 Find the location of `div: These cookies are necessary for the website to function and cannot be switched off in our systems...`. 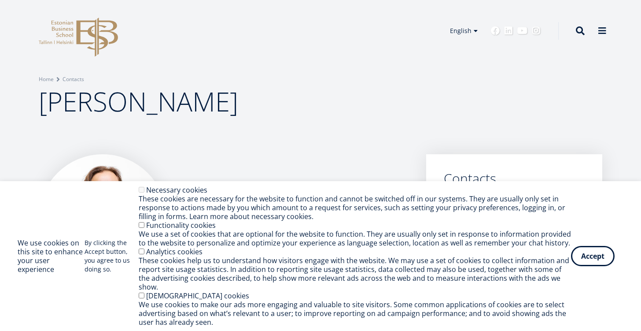

div: These cookies are necessary for the website to function and cannot be switched off in our systems... is located at coordinates (355, 207).